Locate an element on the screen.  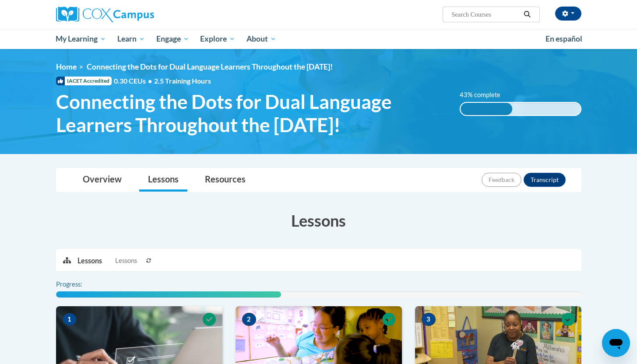
span: My Learning is located at coordinates (80, 39).